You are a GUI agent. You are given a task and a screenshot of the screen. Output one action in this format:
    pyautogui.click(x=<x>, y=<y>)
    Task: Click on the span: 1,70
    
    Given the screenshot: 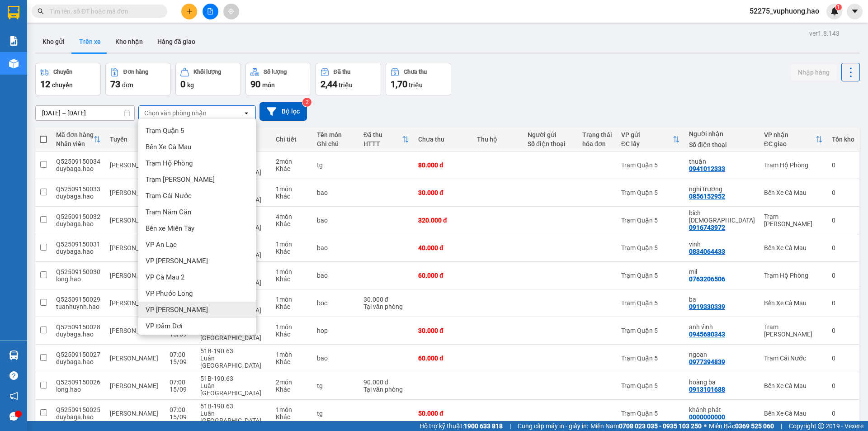 What is the action you would take?
    pyautogui.click(x=399, y=84)
    